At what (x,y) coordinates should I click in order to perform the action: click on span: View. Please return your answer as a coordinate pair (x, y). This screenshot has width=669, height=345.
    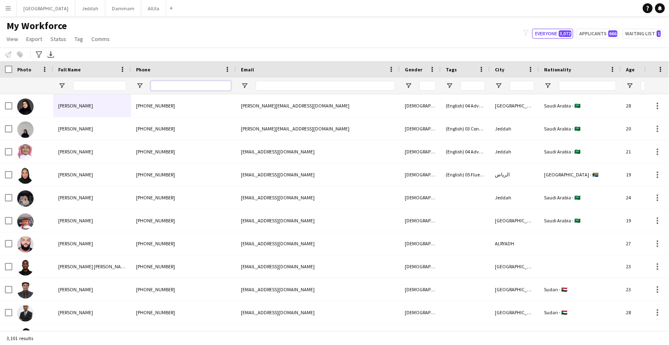
    Looking at the image, I should click on (12, 39).